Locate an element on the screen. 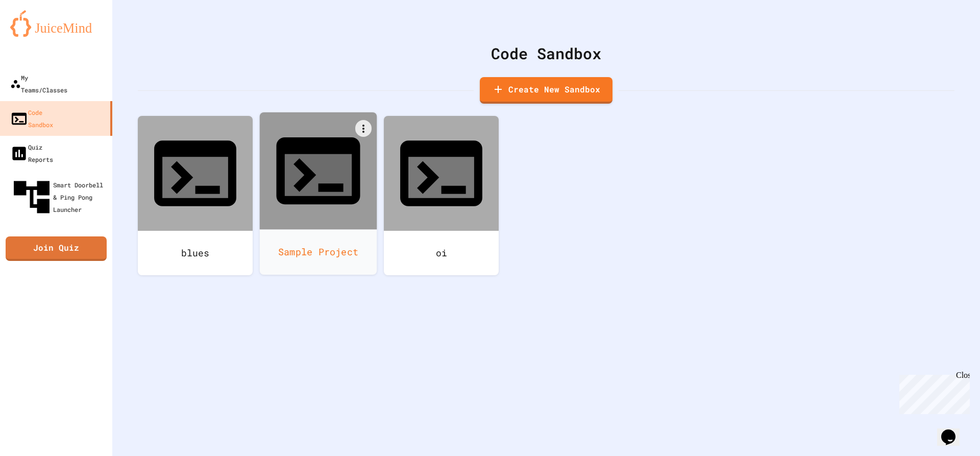 The width and height of the screenshot is (980, 456). a: oi is located at coordinates (441, 196).